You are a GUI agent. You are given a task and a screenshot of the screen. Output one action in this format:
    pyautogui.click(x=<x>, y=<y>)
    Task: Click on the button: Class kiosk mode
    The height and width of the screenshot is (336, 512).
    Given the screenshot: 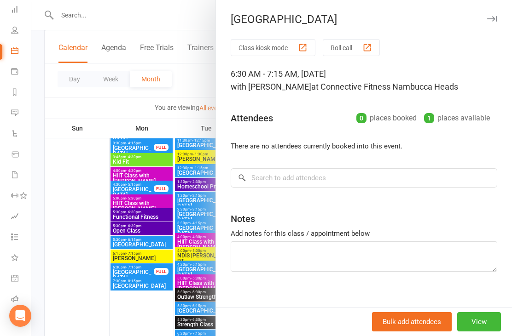 What is the action you would take?
    pyautogui.click(x=273, y=47)
    